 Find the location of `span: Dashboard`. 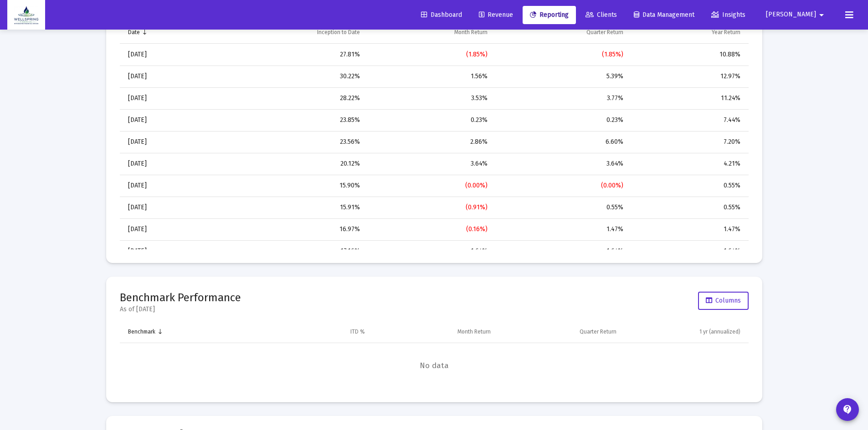

span: Dashboard is located at coordinates (442, 14).